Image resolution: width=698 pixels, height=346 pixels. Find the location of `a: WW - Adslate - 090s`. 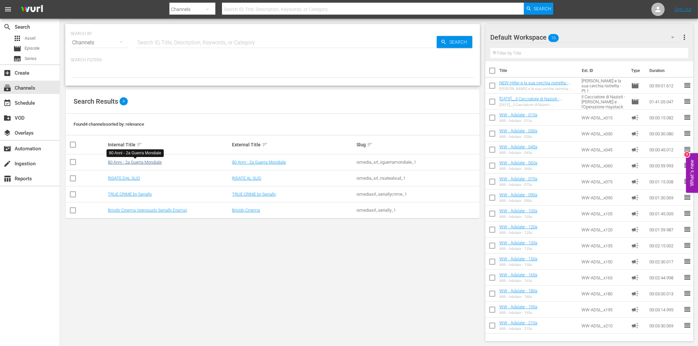

a: WW - Adslate - 090s is located at coordinates (519, 195).